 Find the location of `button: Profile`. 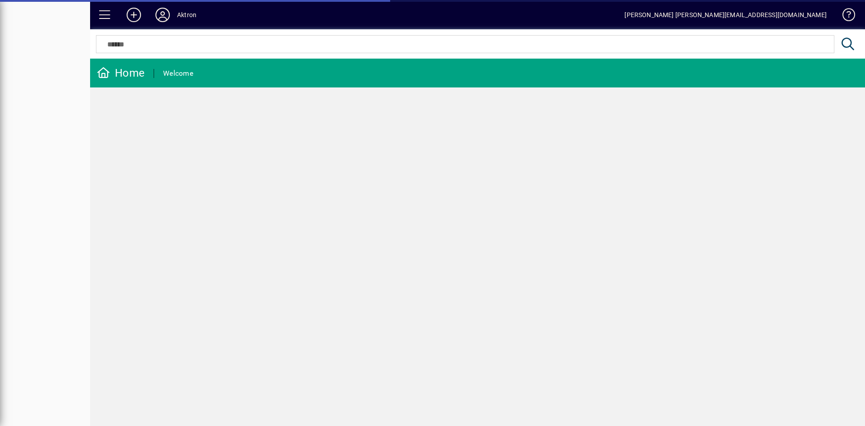

button: Profile is located at coordinates (163, 15).